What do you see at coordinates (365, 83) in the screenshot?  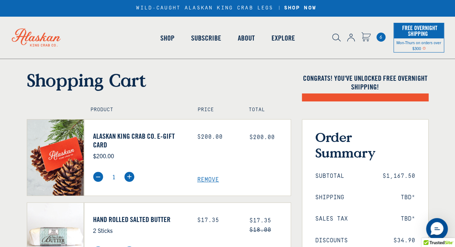 I see `h4: Congrats! You've unlocked FREE OVERNIGHT SHIPPING!` at bounding box center [365, 83].